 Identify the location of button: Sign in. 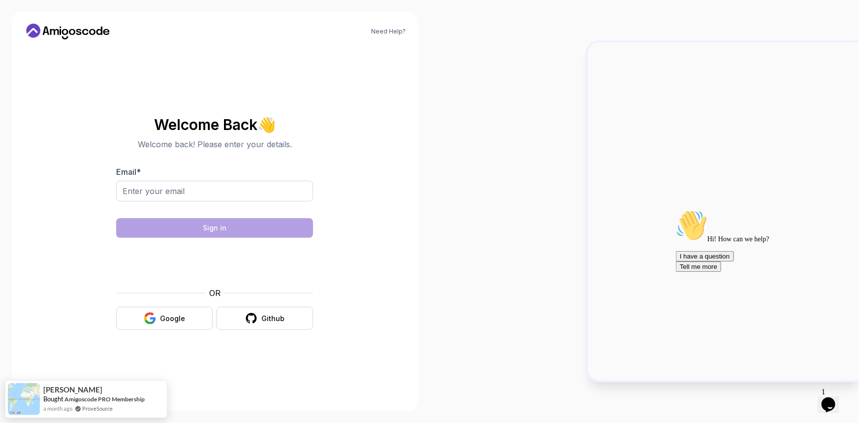
(215, 228).